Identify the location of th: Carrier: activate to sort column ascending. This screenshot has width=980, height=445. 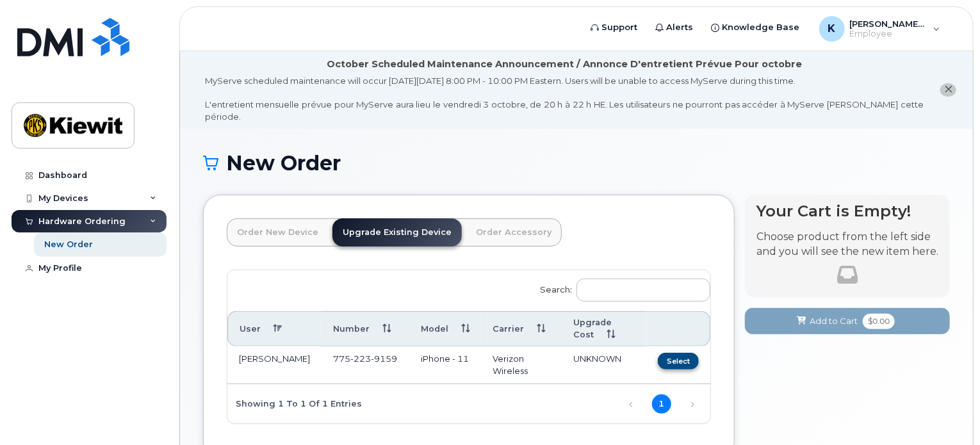
(521, 329).